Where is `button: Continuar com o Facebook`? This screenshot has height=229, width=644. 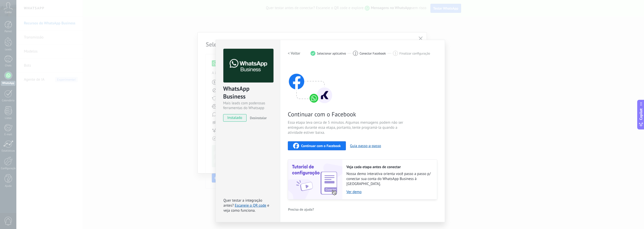
button: Continuar com o Facebook is located at coordinates (317, 146).